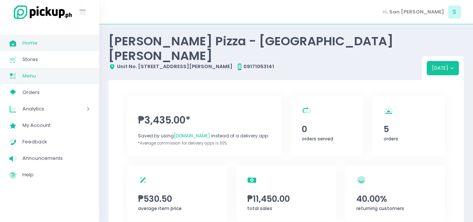  I want to click on img: logo, so click(41, 12).